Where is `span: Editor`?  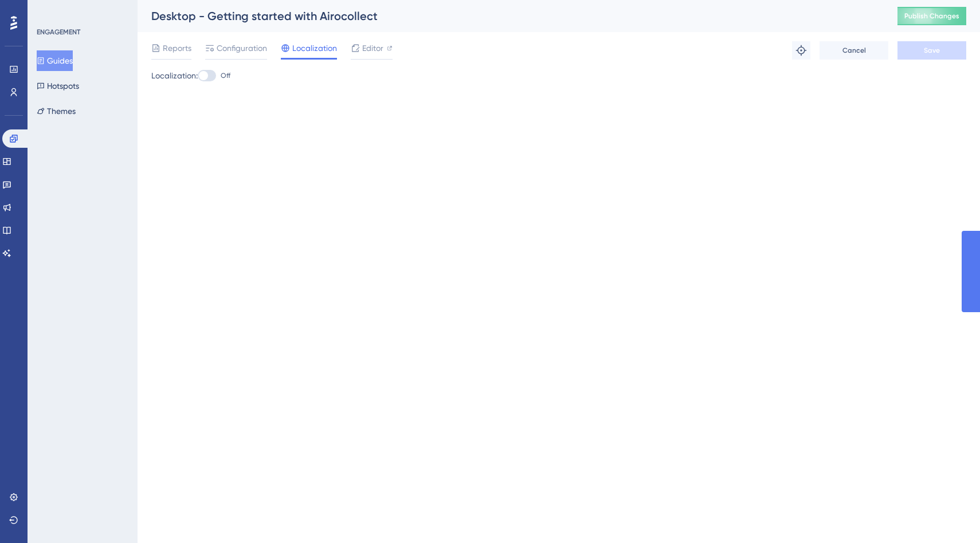
span: Editor is located at coordinates (373, 48).